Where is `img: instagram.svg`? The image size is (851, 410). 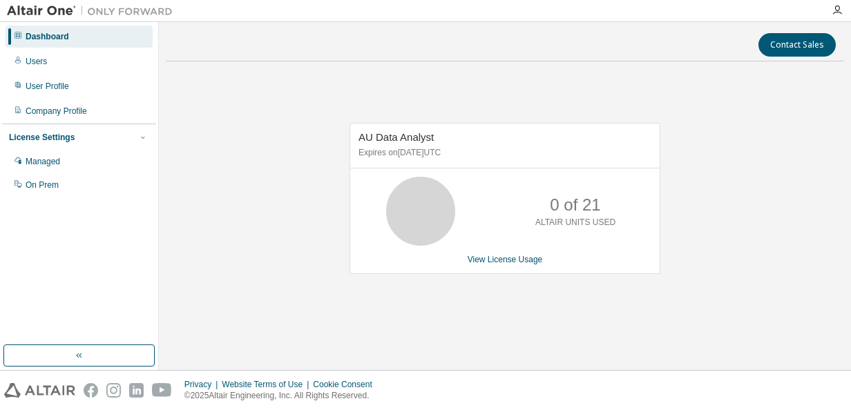
img: instagram.svg is located at coordinates (113, 390).